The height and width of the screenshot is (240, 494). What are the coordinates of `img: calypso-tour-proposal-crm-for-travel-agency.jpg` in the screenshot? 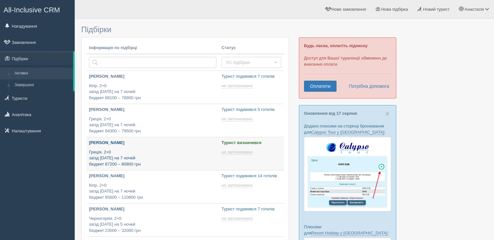 It's located at (348, 174).